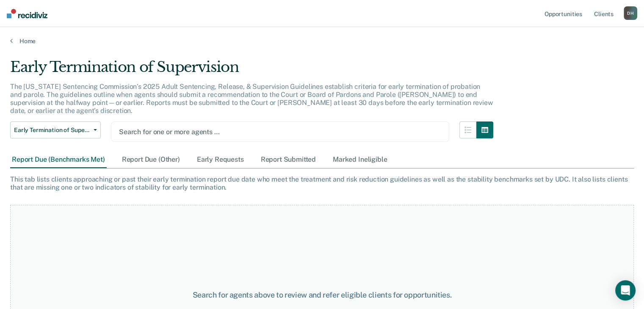 Image resolution: width=644 pixels, height=309 pixels. I want to click on img: Recidiviz, so click(27, 14).